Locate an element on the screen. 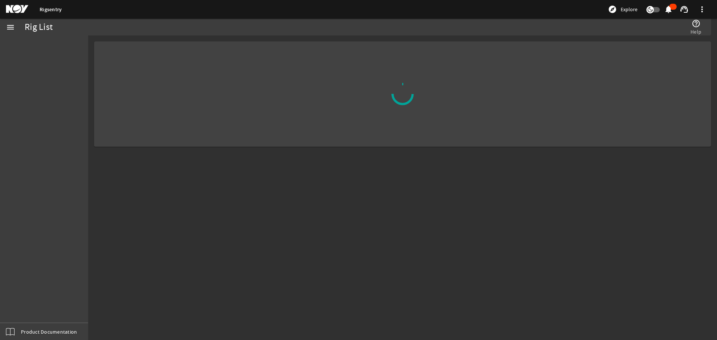  span: Product Documentation is located at coordinates (49, 332).